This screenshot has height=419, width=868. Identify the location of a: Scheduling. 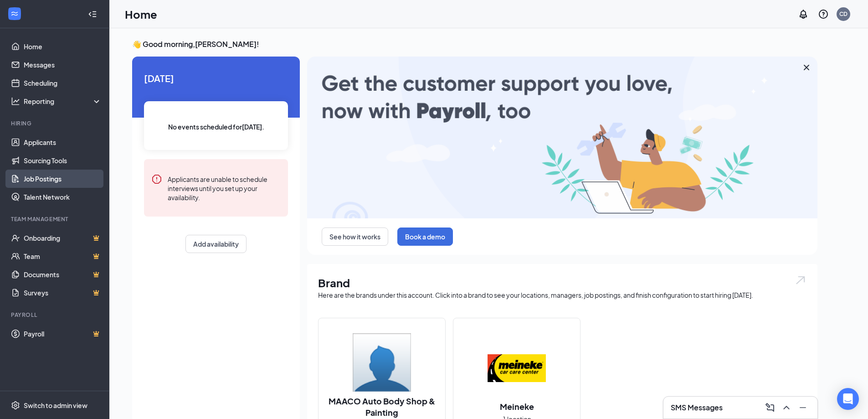
(63, 83).